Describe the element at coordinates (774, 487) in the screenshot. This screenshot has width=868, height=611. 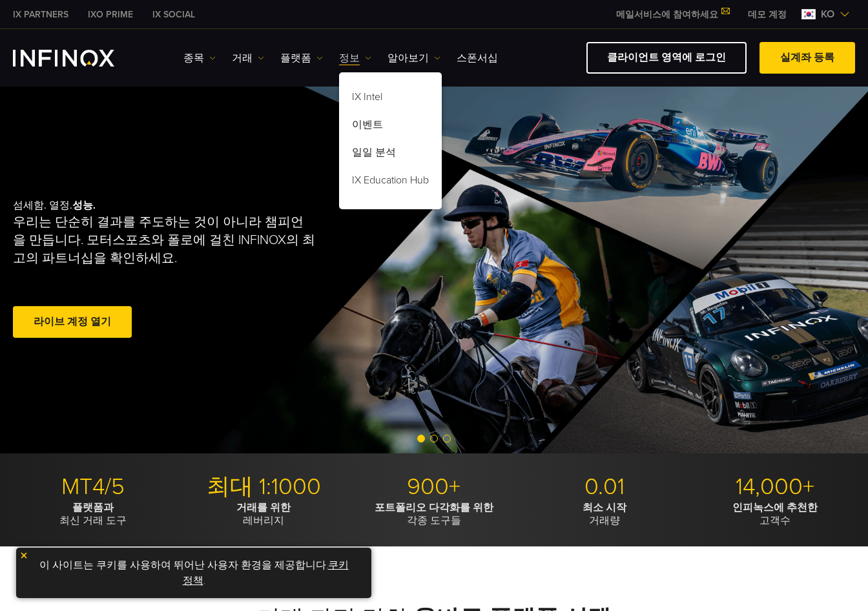
I see `p: 14,000+` at that location.